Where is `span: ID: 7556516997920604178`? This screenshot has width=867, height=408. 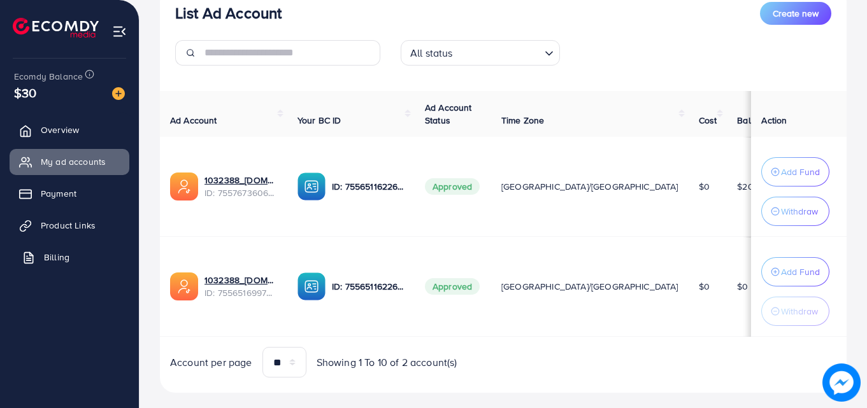 span: ID: 7556516997920604178 is located at coordinates (241, 293).